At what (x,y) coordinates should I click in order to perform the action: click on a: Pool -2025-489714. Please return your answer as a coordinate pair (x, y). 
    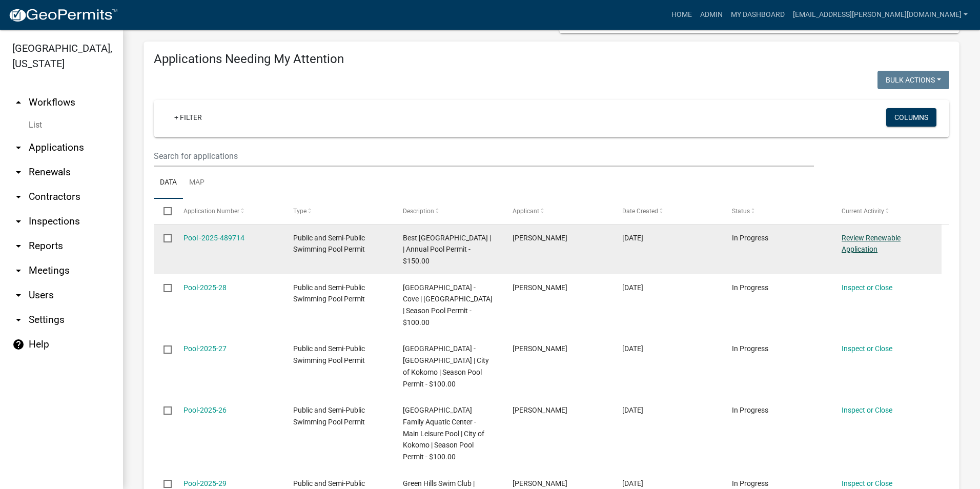
    Looking at the image, I should click on (214, 238).